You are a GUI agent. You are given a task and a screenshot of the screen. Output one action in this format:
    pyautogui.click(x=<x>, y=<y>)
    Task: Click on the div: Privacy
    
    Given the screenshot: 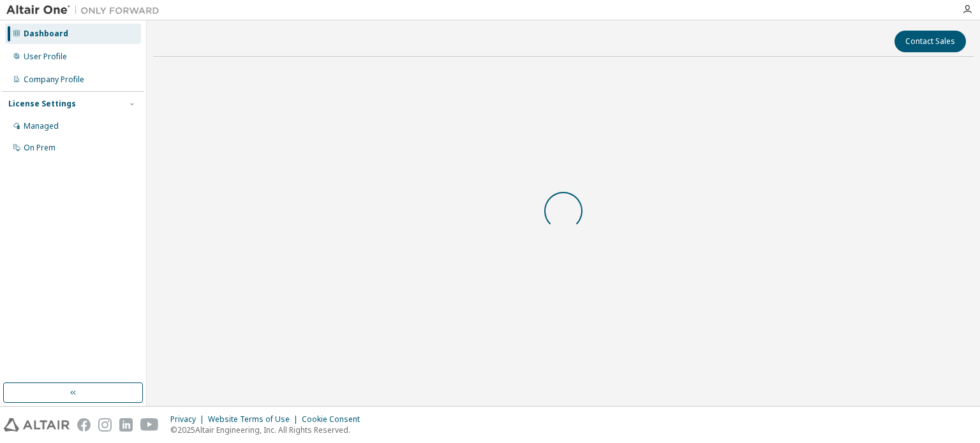 What is the action you would take?
    pyautogui.click(x=189, y=420)
    